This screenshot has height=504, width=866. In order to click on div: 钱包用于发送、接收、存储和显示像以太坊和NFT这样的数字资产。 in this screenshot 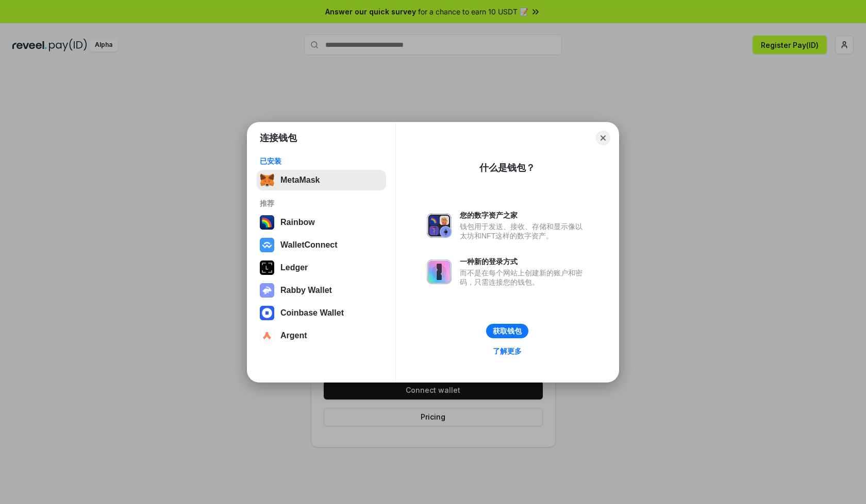, I will do `click(524, 232)`.